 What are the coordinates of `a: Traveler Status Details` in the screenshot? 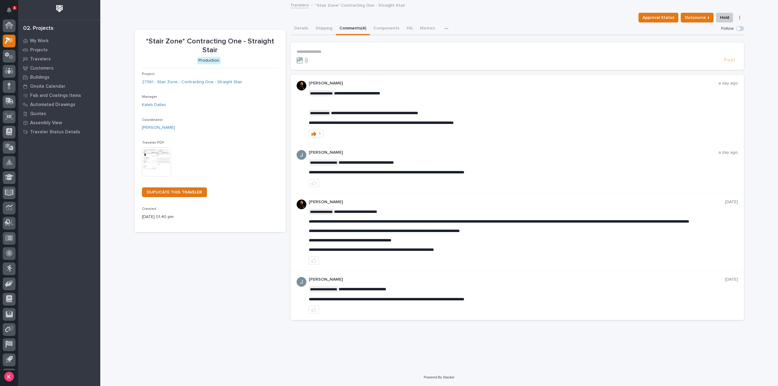 It's located at (59, 132).